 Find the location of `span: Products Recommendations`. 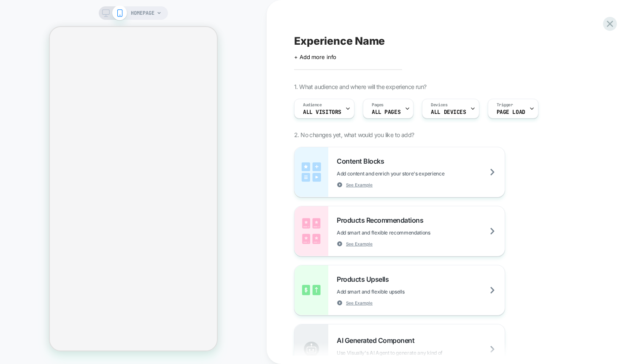

span: Products Recommendations is located at coordinates (382, 220).